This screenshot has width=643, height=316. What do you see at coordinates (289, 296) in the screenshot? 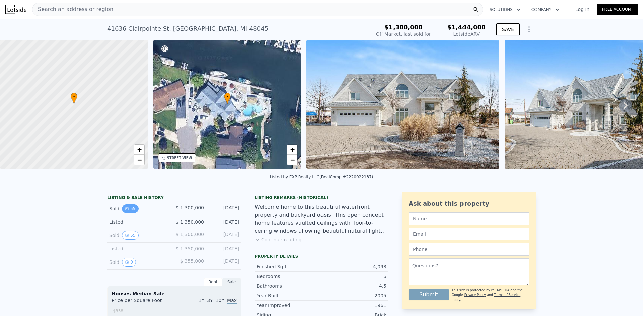
I see `div: Year Built` at bounding box center [289, 296].